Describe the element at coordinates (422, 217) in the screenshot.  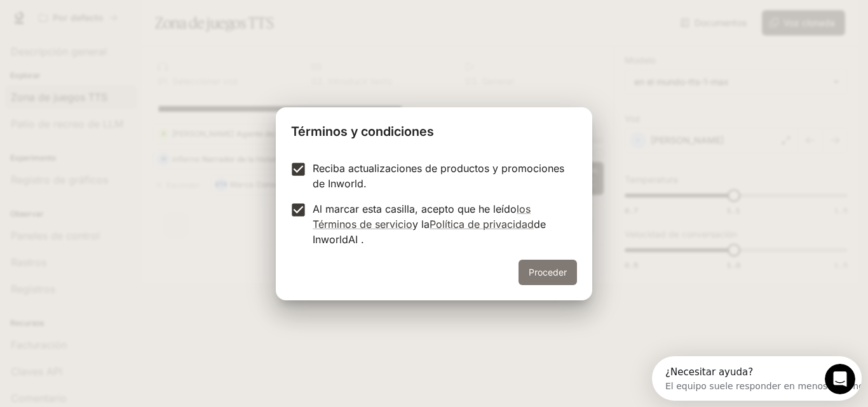
I see `font: los Términos de servicio` at that location.